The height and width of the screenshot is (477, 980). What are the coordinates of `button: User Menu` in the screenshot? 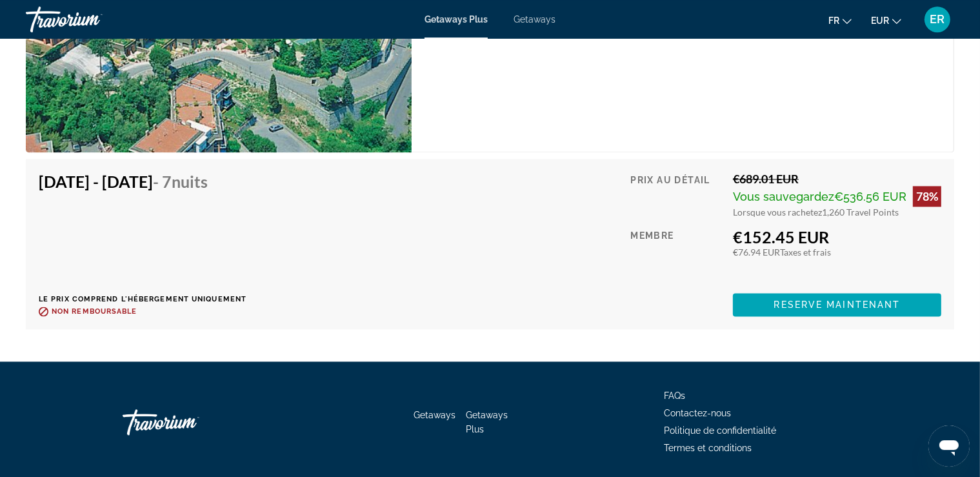 It's located at (937, 19).